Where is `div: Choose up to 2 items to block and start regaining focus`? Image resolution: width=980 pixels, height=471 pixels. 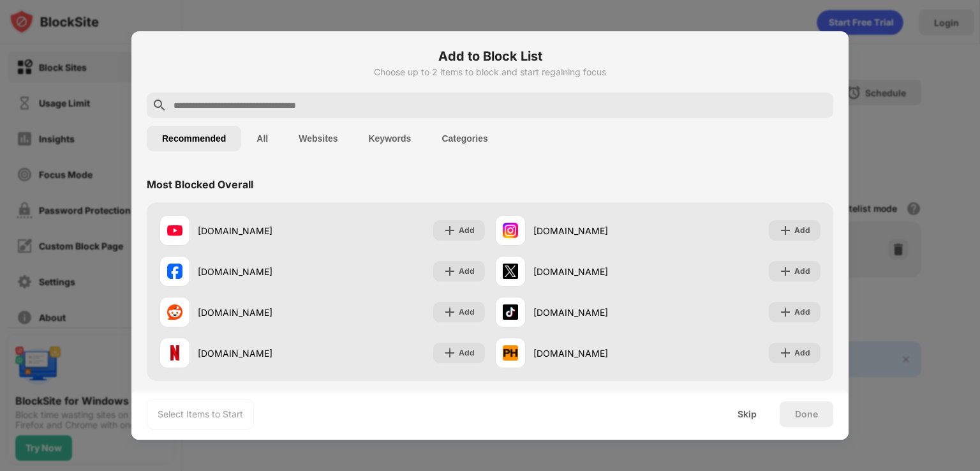
div: Choose up to 2 items to block and start regaining focus is located at coordinates (490, 72).